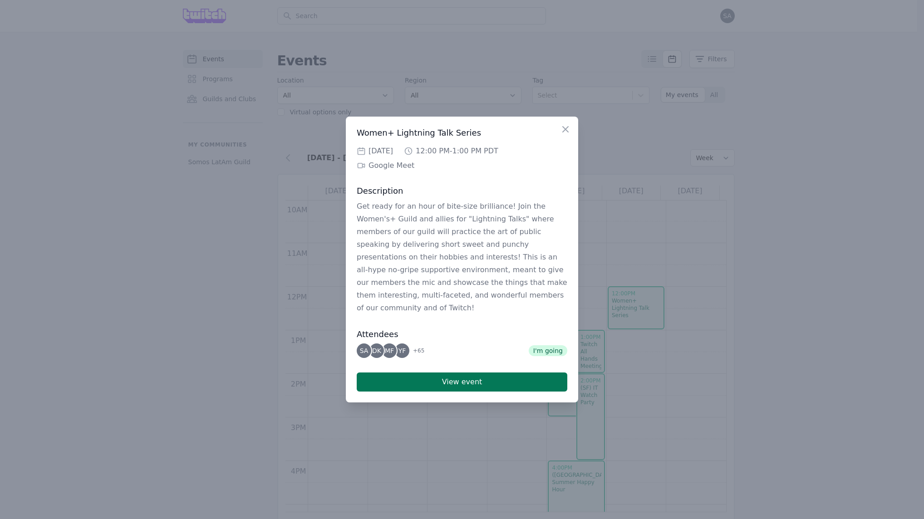  I want to click on h3: Attendees, so click(462, 334).